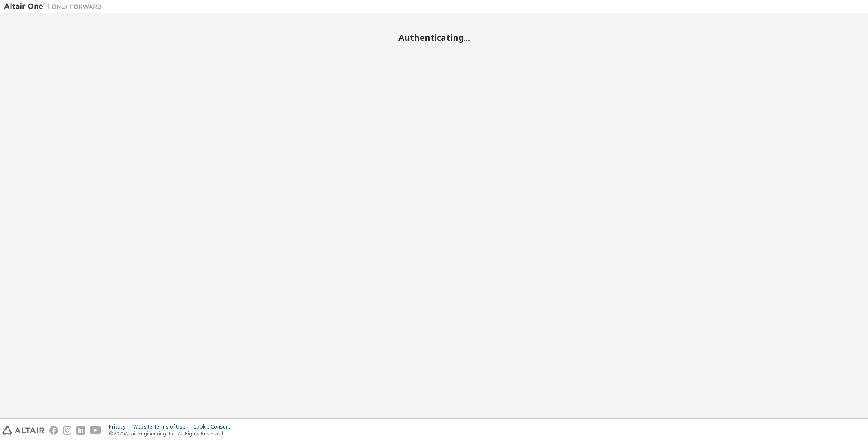  Describe the element at coordinates (172, 433) in the screenshot. I see `p: © 2025 Altair Engineering, Inc. All Rights Reserved.` at that location.